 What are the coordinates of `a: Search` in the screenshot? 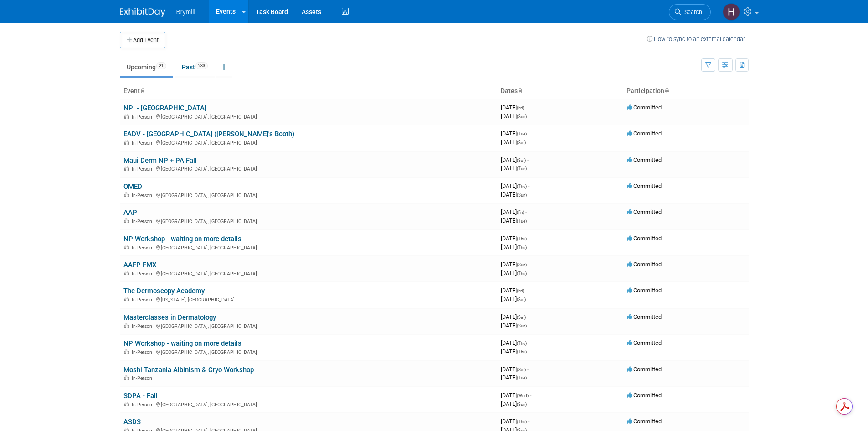 It's located at (690, 12).